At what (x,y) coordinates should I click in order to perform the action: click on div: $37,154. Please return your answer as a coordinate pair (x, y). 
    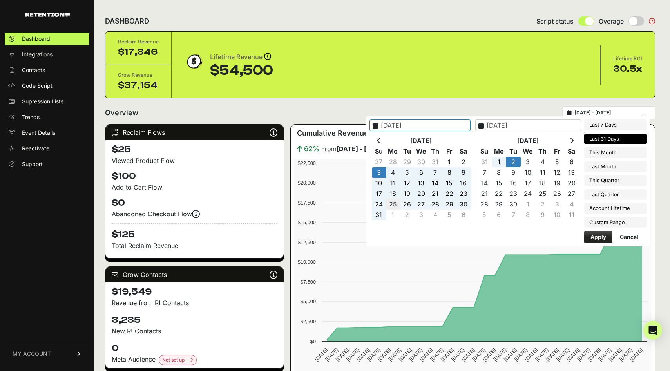
    Looking at the image, I should click on (138, 85).